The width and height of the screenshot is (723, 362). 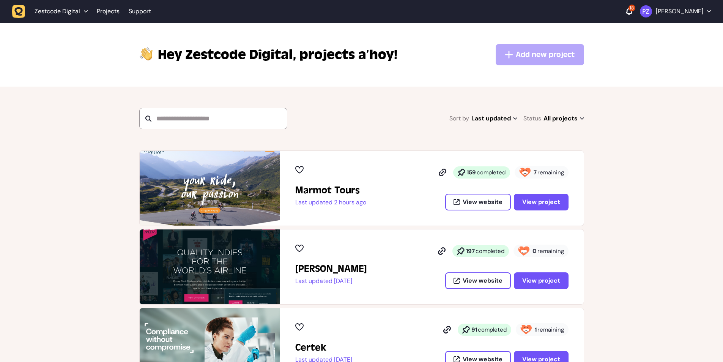 What do you see at coordinates (108, 11) in the screenshot?
I see `a: Projects` at bounding box center [108, 11].